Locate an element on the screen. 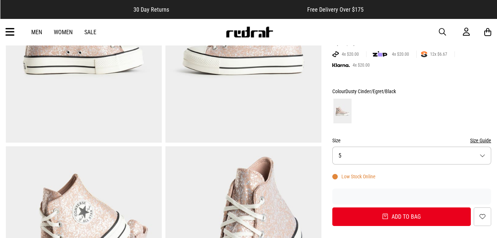 This screenshot has height=238, width=497. span: Free Delivery Over $175 is located at coordinates (335, 9).